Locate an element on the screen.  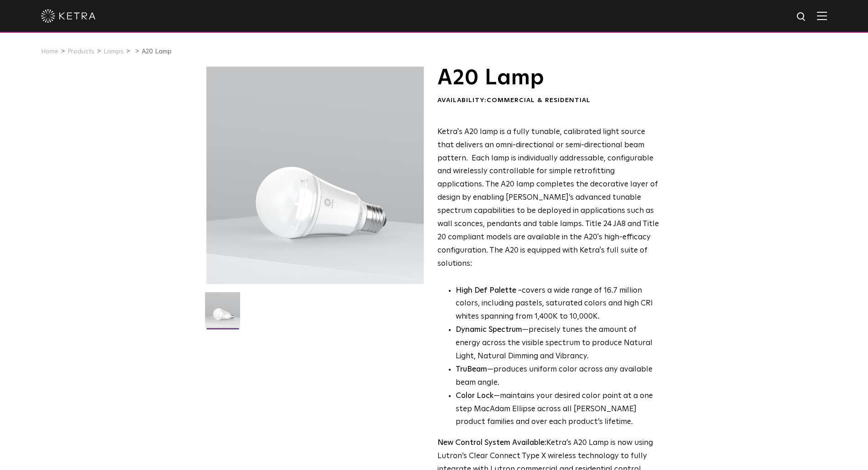
strong: High Def Palette - is located at coordinates (488, 291).